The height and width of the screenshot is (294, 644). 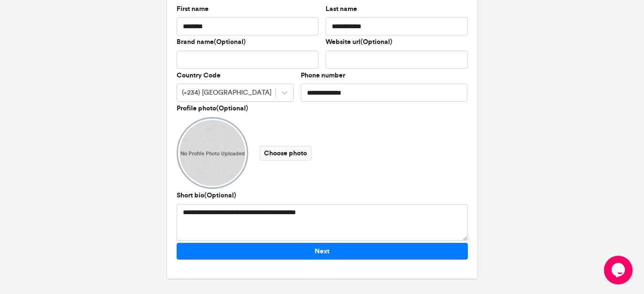 I want to click on label: Website url(Optional), so click(x=359, y=42).